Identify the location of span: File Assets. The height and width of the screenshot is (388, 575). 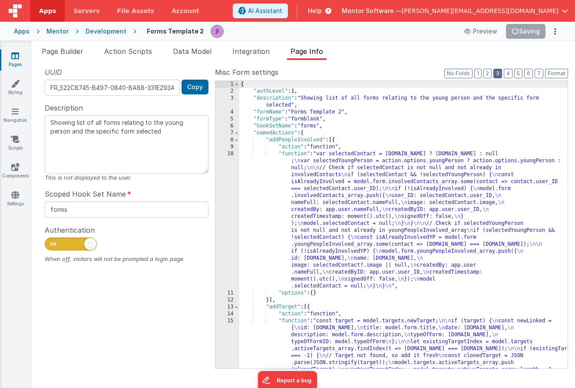
(136, 11).